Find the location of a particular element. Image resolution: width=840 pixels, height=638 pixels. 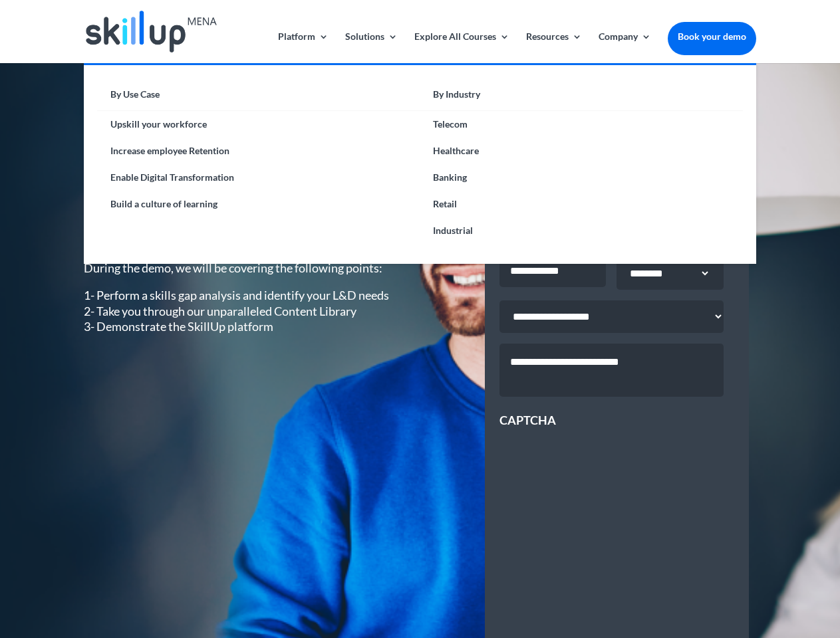

a: By Use Case is located at coordinates (258, 98).